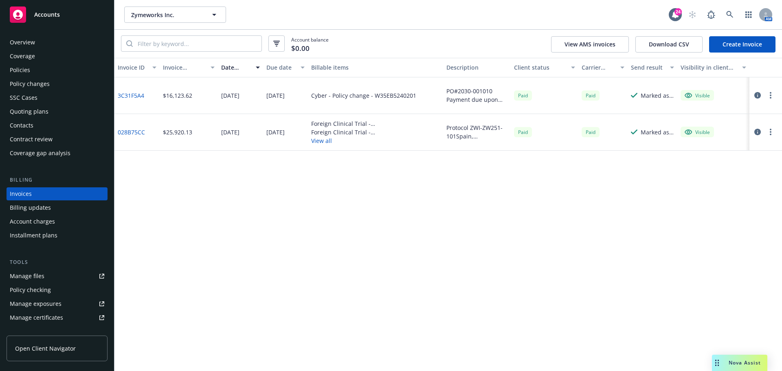 The width and height of the screenshot is (782, 371). I want to click on a: Contract review, so click(57, 139).